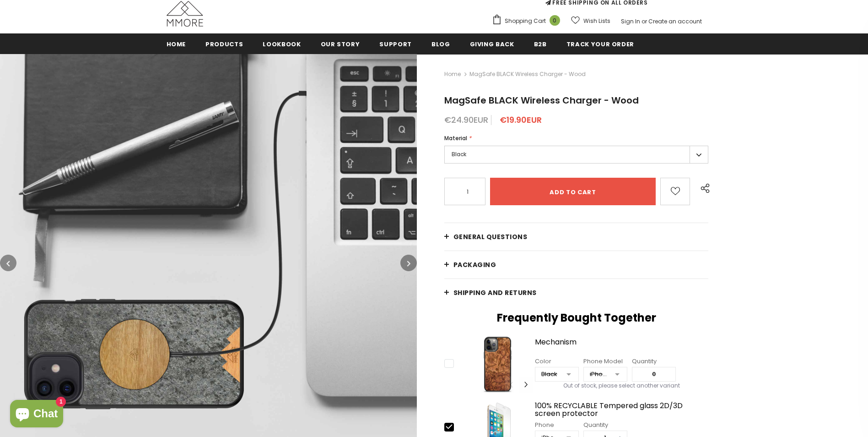  Describe the element at coordinates (475, 265) in the screenshot. I see `span: PACKAGING` at that location.